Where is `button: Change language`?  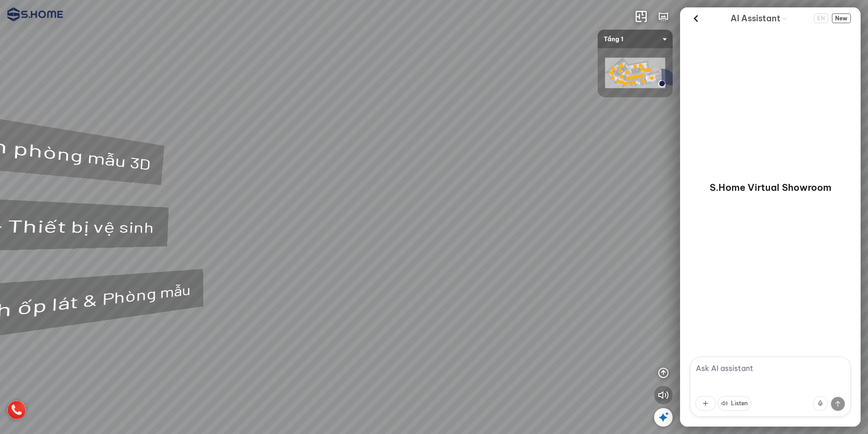
button: Change language is located at coordinates (821, 18).